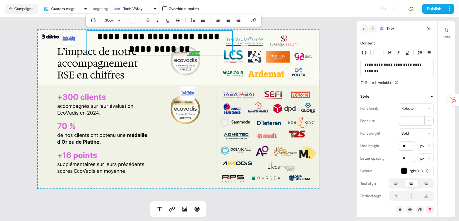 The width and height of the screenshot is (459, 221). I want to click on button: Tech VAlley, so click(135, 9).